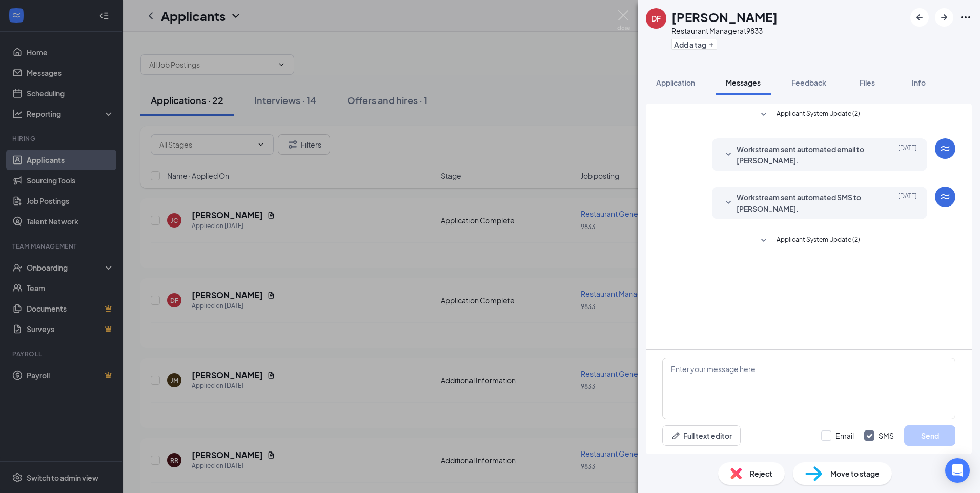 The height and width of the screenshot is (493, 980). What do you see at coordinates (944, 17) in the screenshot?
I see `button: ArrowRight` at bounding box center [944, 17].